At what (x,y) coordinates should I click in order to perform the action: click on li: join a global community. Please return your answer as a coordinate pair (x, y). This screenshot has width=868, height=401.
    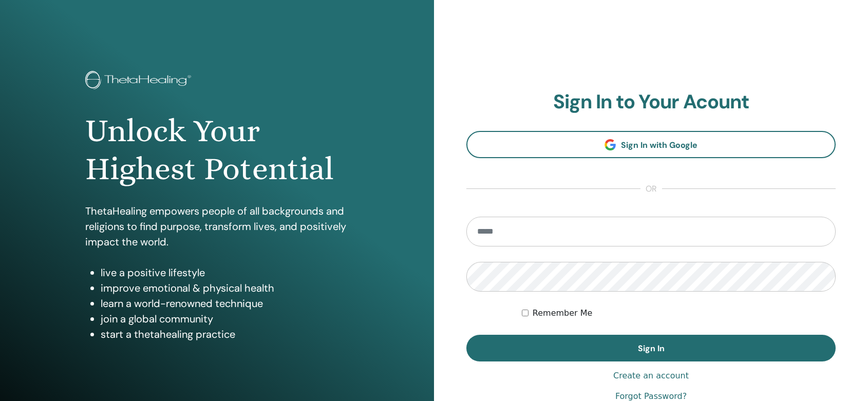
    Looking at the image, I should click on (225, 319).